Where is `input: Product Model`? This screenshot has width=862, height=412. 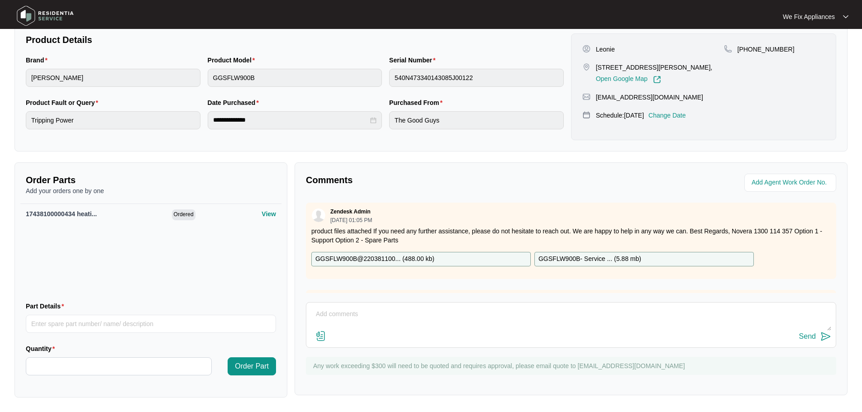
input: Product Model is located at coordinates (295, 78).